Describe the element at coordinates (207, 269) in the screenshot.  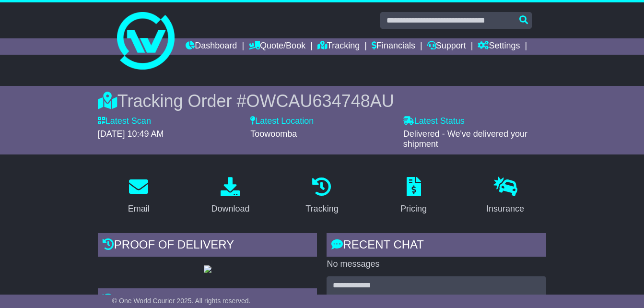
I see `img: GetPodImage` at that location.